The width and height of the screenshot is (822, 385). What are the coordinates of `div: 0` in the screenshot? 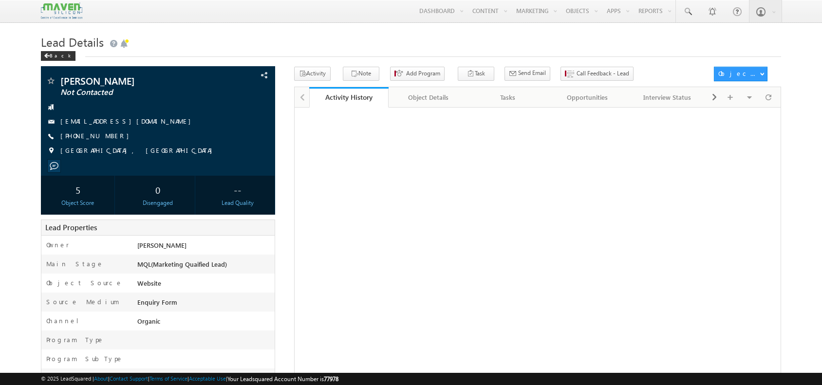 It's located at (158, 189).